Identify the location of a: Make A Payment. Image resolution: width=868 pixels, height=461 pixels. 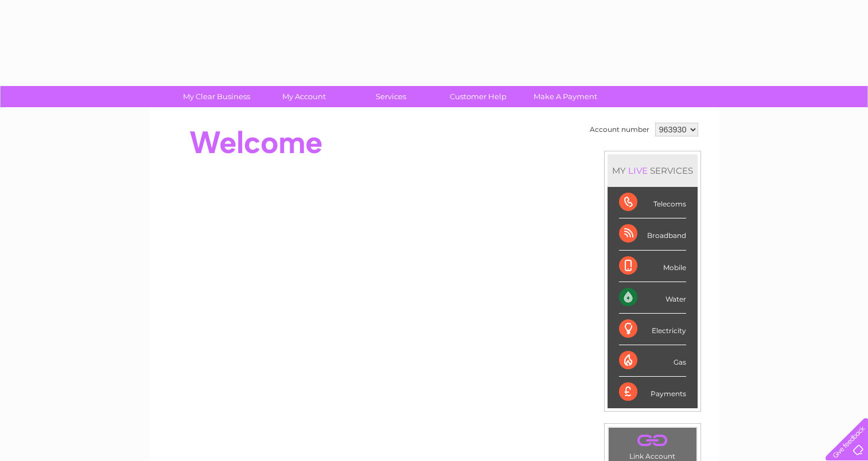
(565, 96).